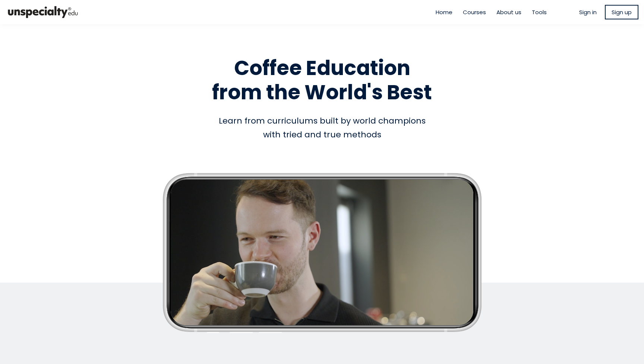 The width and height of the screenshot is (644, 364). Describe the element at coordinates (509, 12) in the screenshot. I see `a: About us` at that location.